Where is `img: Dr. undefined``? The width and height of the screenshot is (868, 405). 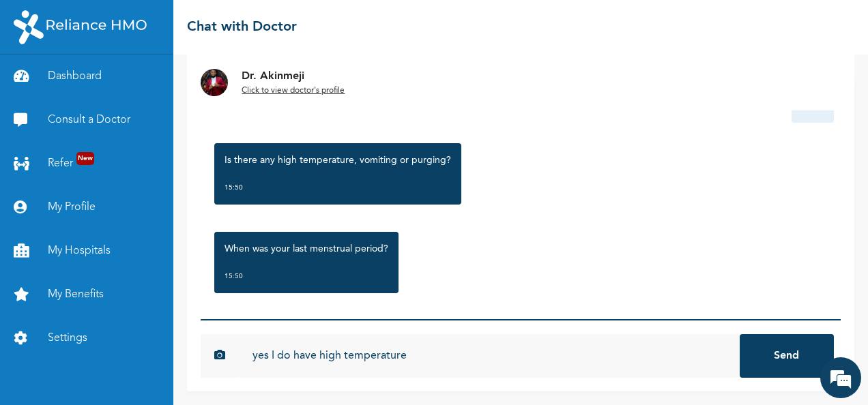
img: Dr. undefined` is located at coordinates (214, 82).